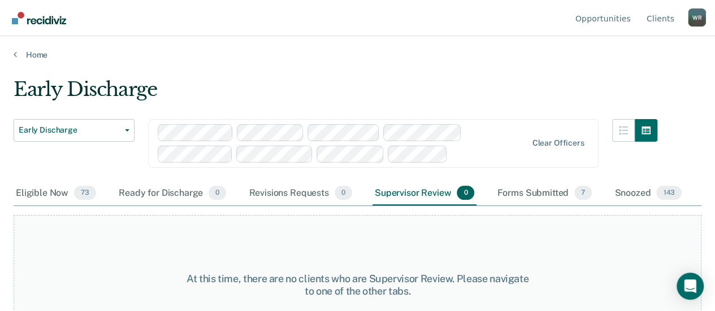 This screenshot has width=715, height=311. What do you see at coordinates (300, 194) in the screenshot?
I see `div: Revisions Requests0` at bounding box center [300, 194].